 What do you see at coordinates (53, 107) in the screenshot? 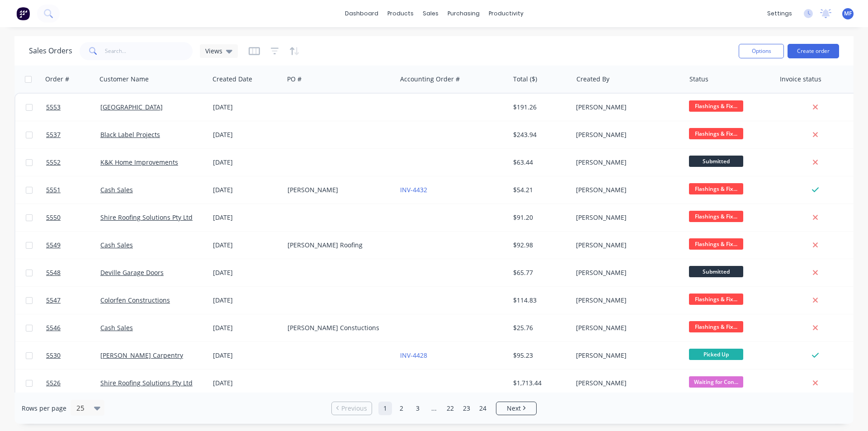
I see `span: 5553` at bounding box center [53, 107].